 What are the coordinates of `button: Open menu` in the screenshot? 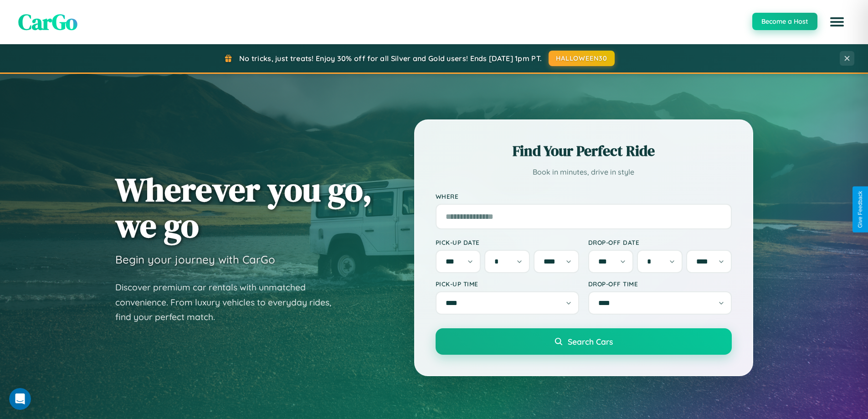 It's located at (837, 22).